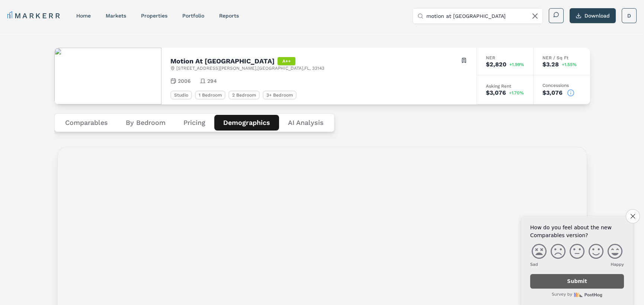  What do you see at coordinates (212, 81) in the screenshot?
I see `span: 294` at bounding box center [212, 81].